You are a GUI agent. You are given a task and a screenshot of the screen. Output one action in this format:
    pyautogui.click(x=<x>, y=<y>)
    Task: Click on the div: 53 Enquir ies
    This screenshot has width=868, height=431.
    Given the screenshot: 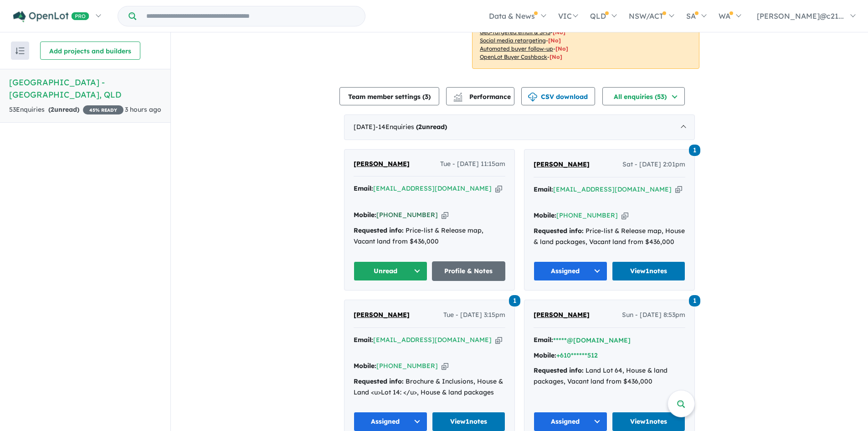 What is the action you would take?
    pyautogui.click(x=66, y=110)
    